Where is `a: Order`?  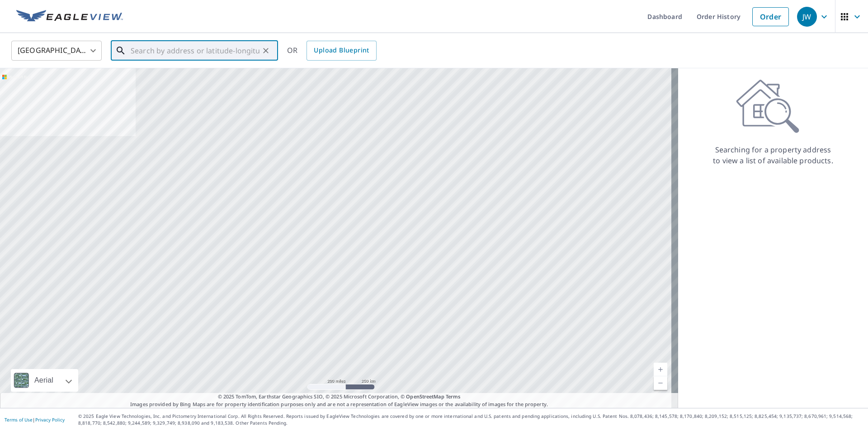 a: Order is located at coordinates (771, 17).